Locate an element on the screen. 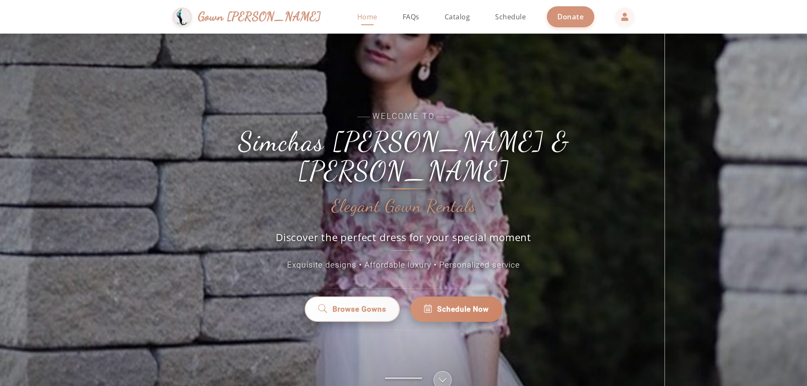  a: Donate is located at coordinates (570, 16).